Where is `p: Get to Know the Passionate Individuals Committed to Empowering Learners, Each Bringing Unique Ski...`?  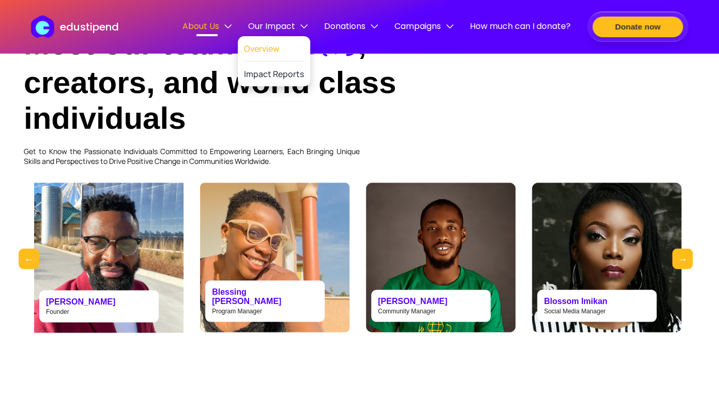
p: Get to Know the Passionate Individuals Committed to Empowering Learners, Each Bringing Unique Ski... is located at coordinates (192, 156).